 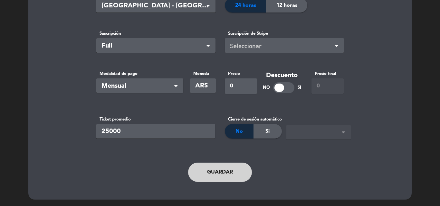 I want to click on label: Precio, so click(x=241, y=74).